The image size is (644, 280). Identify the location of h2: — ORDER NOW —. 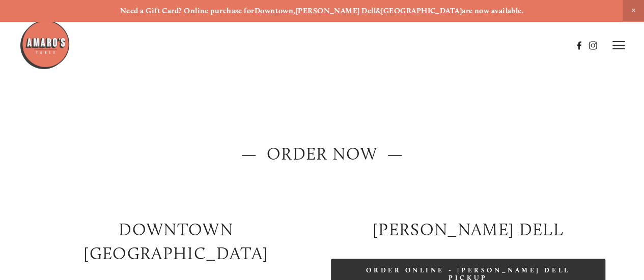
(322, 153).